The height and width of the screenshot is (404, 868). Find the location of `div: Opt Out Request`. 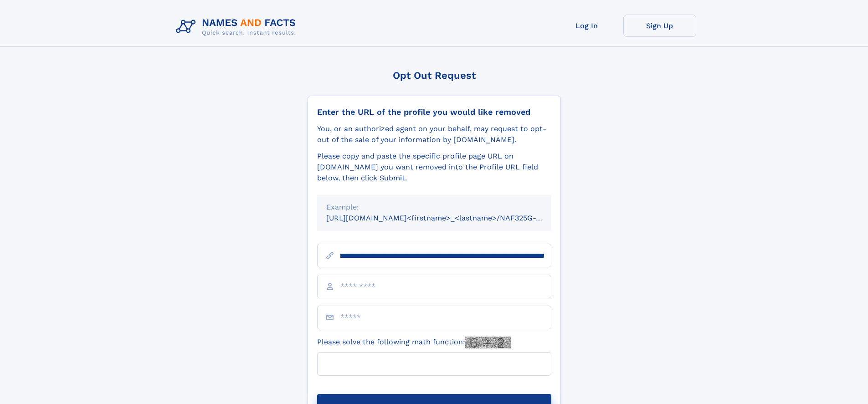

div: Opt Out Request is located at coordinates (434, 75).